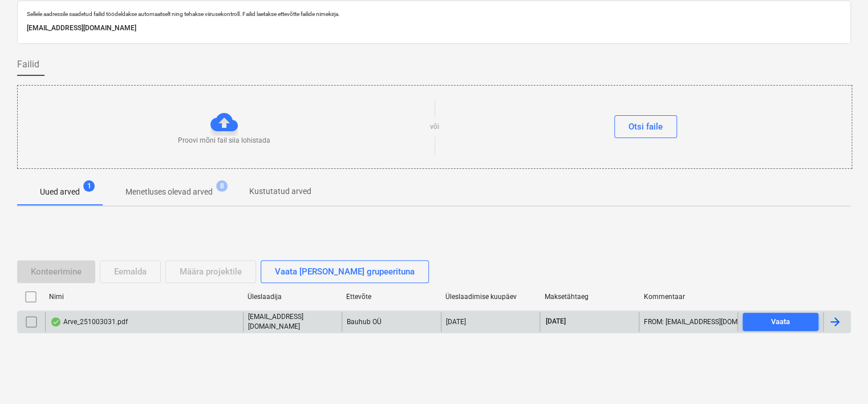  Describe the element at coordinates (224, 140) in the screenshot. I see `p: Proovi mõni fail siia lohistada` at that location.